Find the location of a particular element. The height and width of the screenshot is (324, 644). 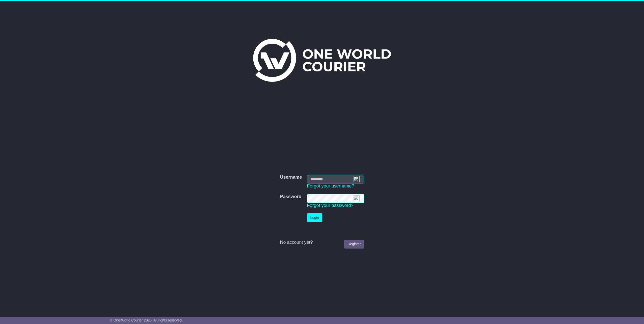

label: Password is located at coordinates (290, 197).